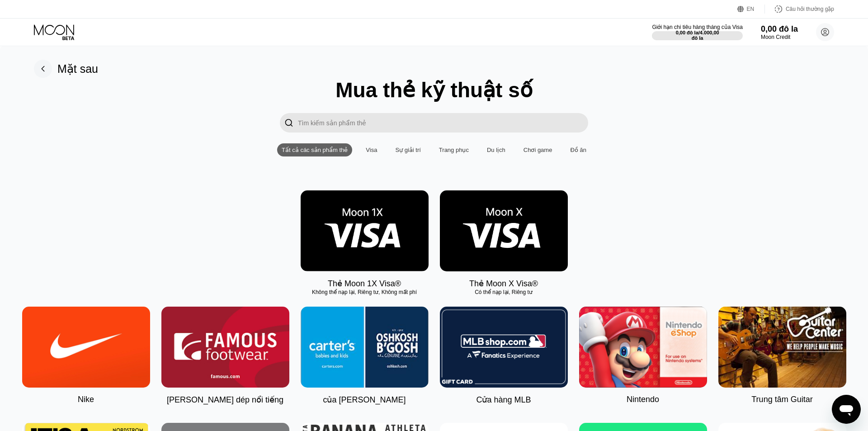 This screenshot has height=431, width=868. What do you see at coordinates (799, 9) in the screenshot?
I see `div: Câu hỏi thường gặp` at bounding box center [799, 9].